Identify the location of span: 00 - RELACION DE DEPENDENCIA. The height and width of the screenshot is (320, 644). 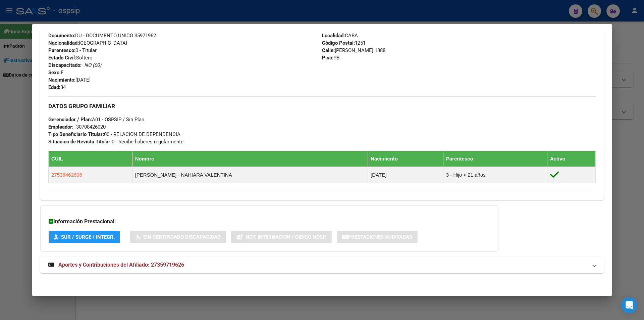
(114, 134).